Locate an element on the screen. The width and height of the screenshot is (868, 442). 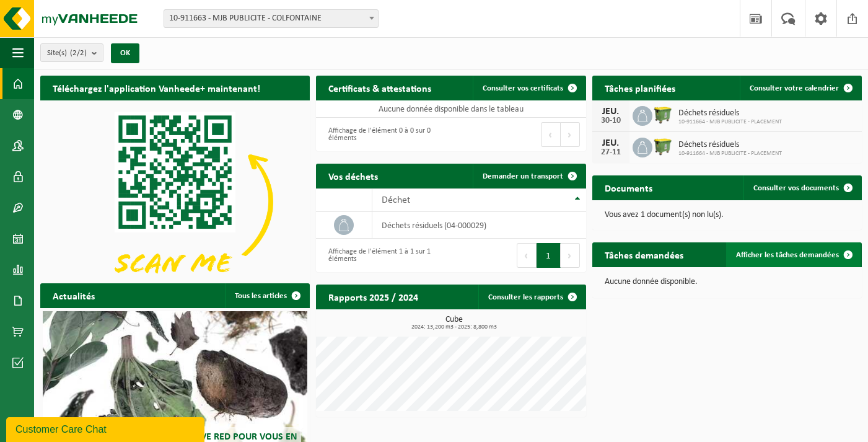
p: Aucune donnée disponible. is located at coordinates (726, 282).